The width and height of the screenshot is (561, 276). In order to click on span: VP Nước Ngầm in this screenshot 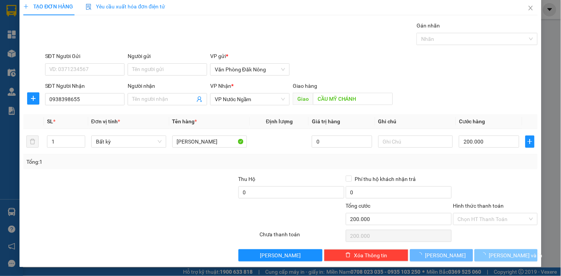, I will do `click(250, 99)`.